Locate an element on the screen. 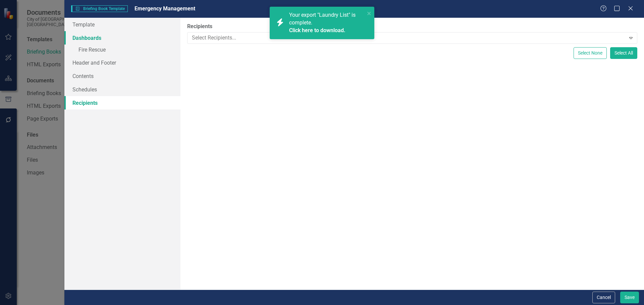 The image size is (644, 305). button: Select All is located at coordinates (623, 53).